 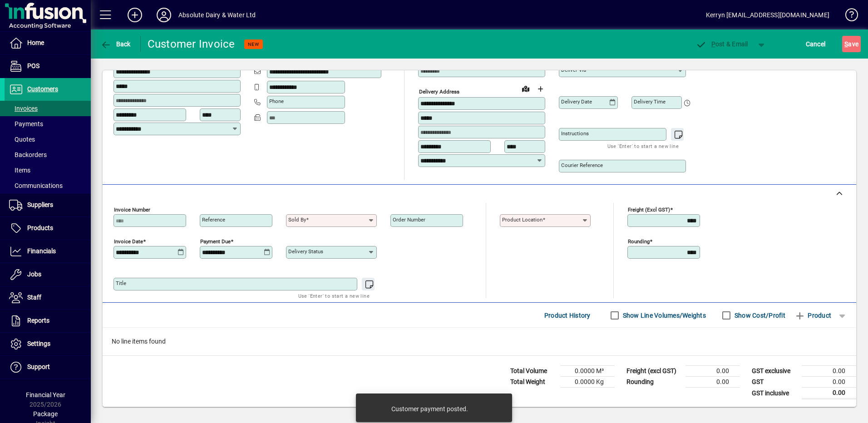 I want to click on mat-label: Product location, so click(x=522, y=219).